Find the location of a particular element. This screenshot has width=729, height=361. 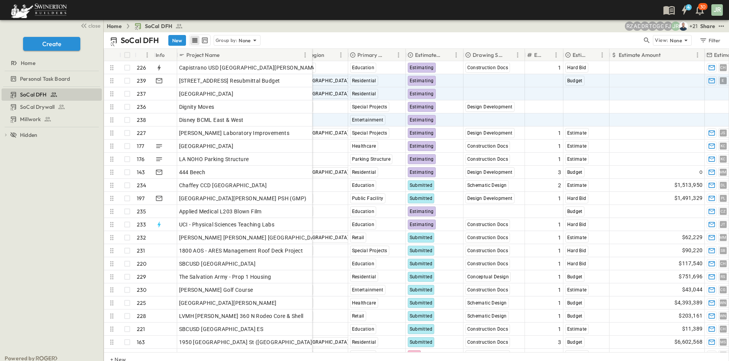

div: Joshua Russell (joshua.russell@swinerton.com) is located at coordinates (675, 26).